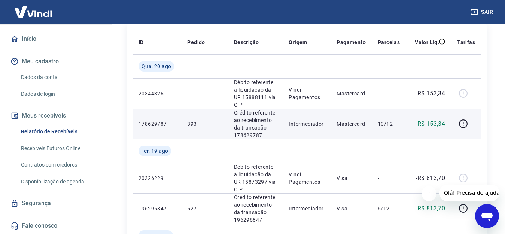  I want to click on p: -R$ 813,70, so click(430, 178).